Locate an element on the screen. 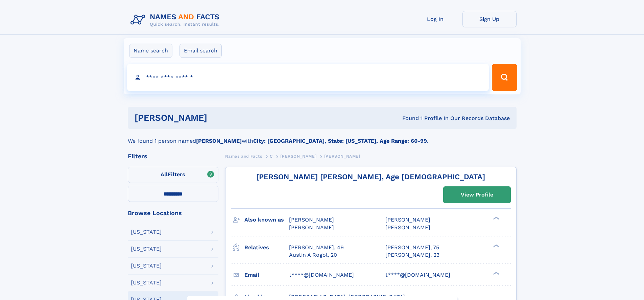 Image resolution: width=644 pixels, height=300 pixels. span: C is located at coordinates (271, 156).